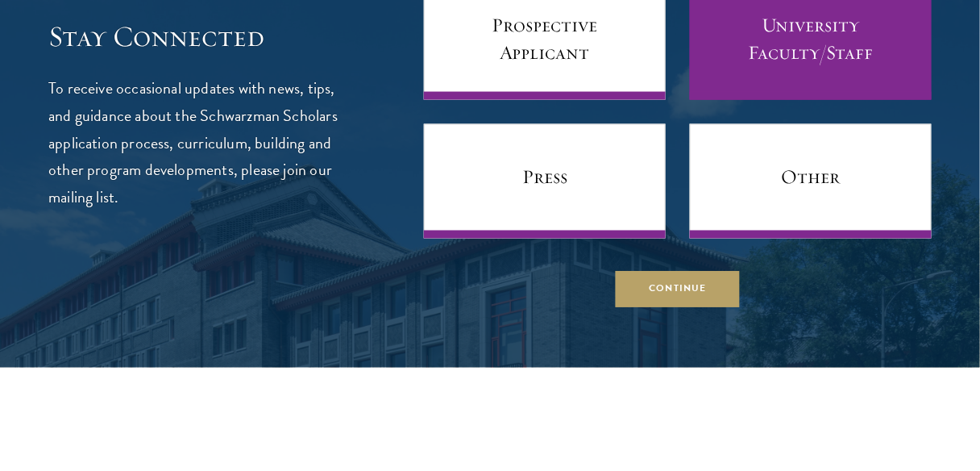 This screenshot has height=471, width=980. Describe the element at coordinates (545, 181) in the screenshot. I see `a: Press` at that location.